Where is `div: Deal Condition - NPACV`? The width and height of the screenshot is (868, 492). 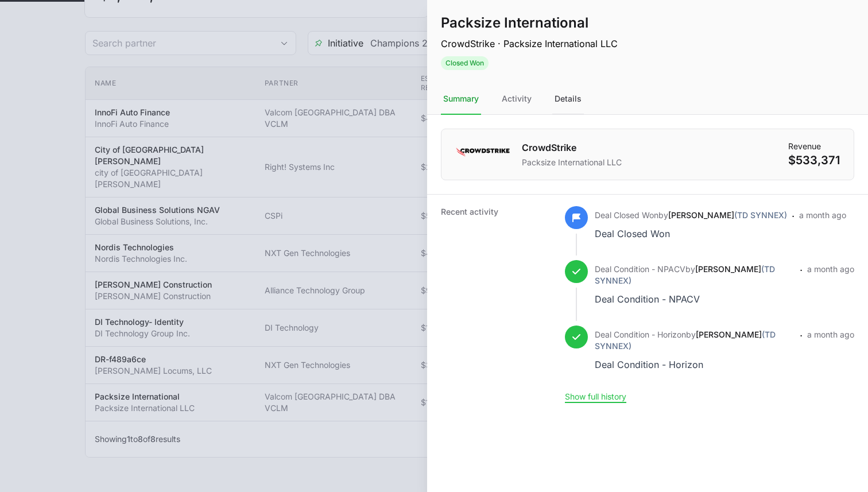
div: Deal Condition - NPACV is located at coordinates (694, 300).